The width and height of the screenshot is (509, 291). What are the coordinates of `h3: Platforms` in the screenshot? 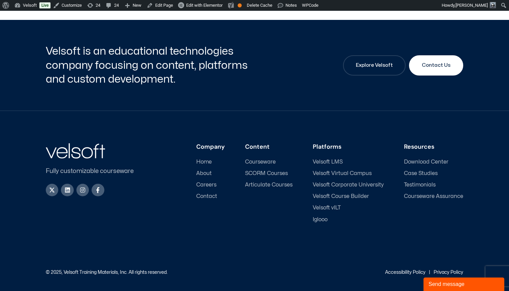 It's located at (348, 147).